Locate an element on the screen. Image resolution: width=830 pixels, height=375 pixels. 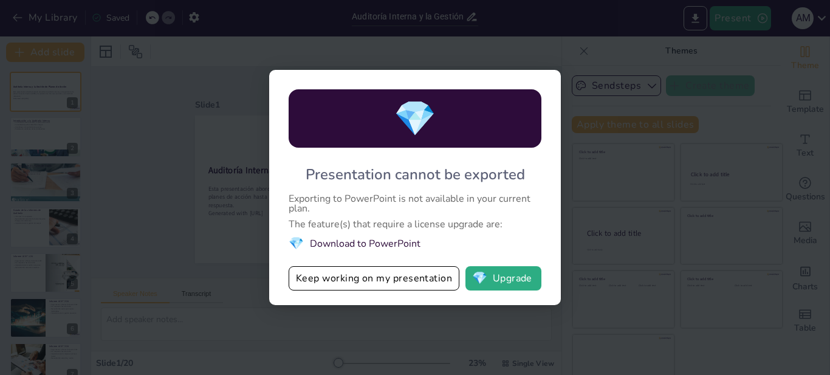
li: Download to PowerPoint is located at coordinates (415, 243).